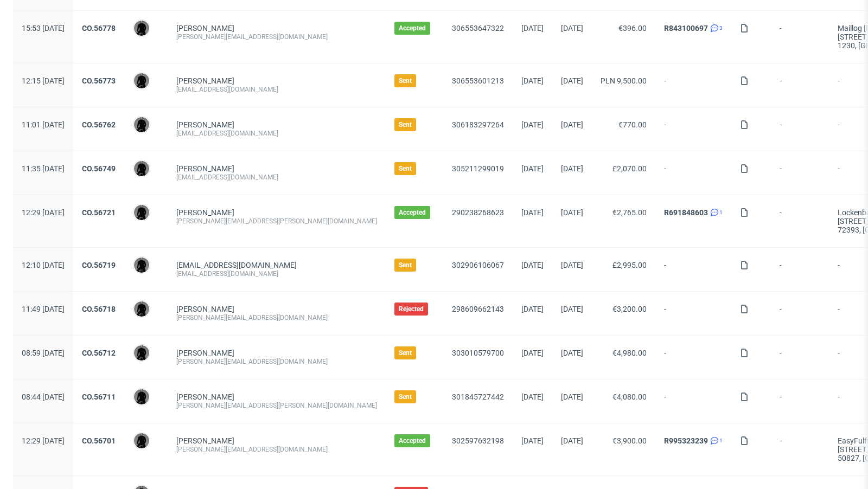  What do you see at coordinates (99, 212) in the screenshot?
I see `a: CO.56721` at bounding box center [99, 212].